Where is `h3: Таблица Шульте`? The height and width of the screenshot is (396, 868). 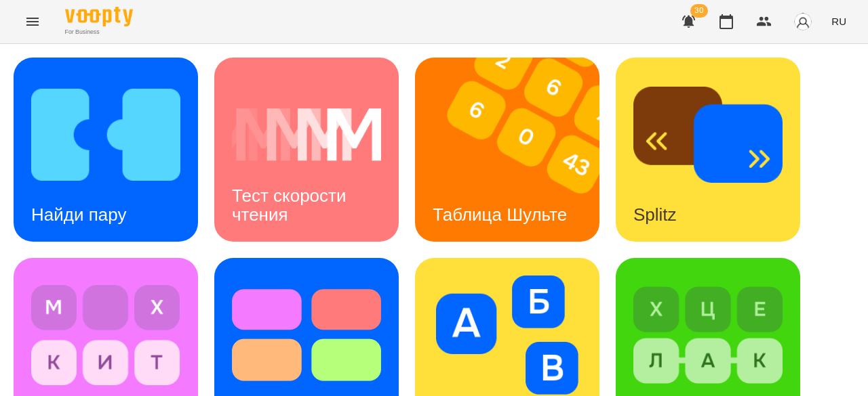
h3: Таблица Шульте is located at coordinates (500, 214).